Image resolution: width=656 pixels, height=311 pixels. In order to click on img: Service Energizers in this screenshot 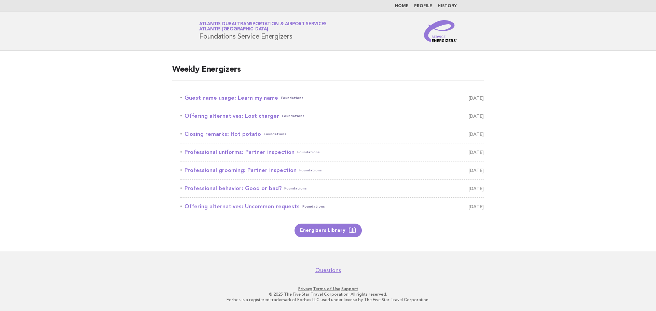, I will do `click(441, 31)`.